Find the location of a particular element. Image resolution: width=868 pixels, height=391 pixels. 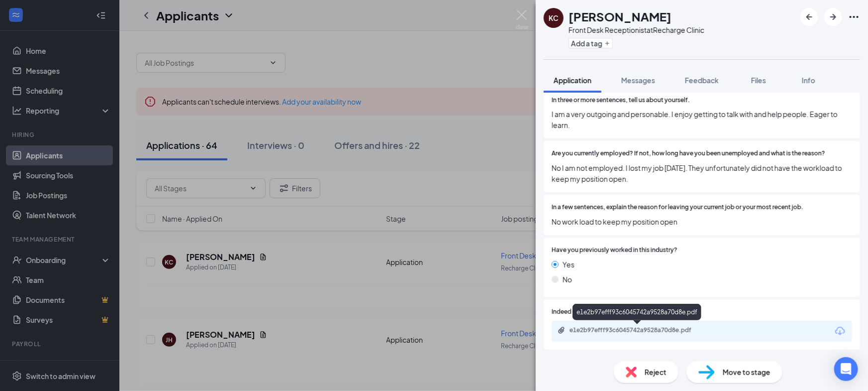

div: KC is located at coordinates (554, 18).